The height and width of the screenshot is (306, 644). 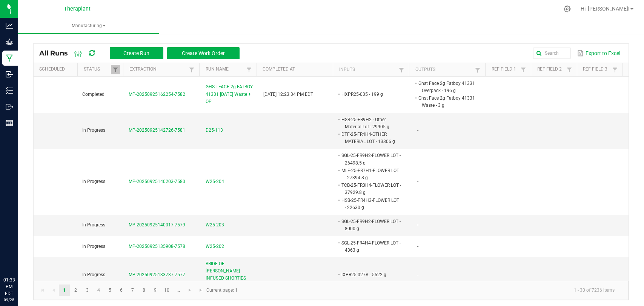 What do you see at coordinates (225, 69) in the screenshot?
I see `a: Run NameSortable` at bounding box center [225, 69].